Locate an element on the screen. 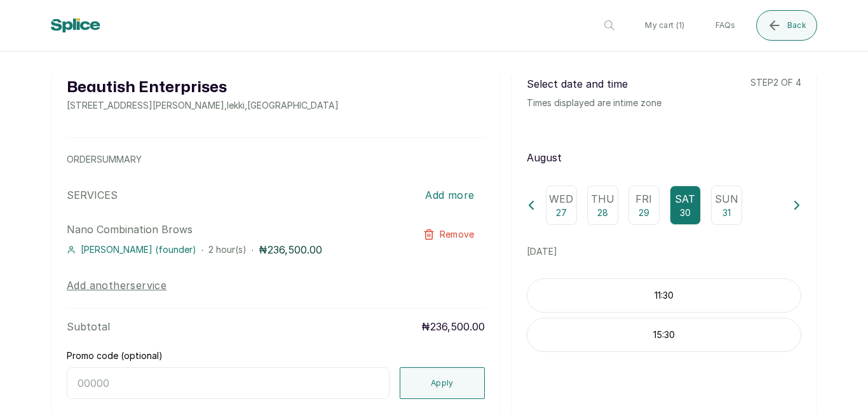 This screenshot has width=868, height=413. button: Apply is located at coordinates (442, 383).